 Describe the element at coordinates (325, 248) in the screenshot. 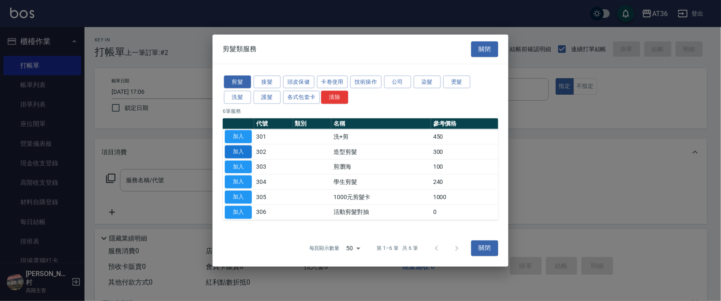

I see `p: 每頁顯示數量` at that location.